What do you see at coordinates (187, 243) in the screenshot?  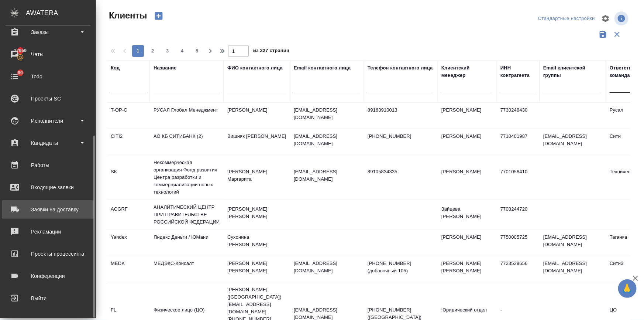 I see `td: Яндекс Деньги / ЮМани` at bounding box center [187, 243].